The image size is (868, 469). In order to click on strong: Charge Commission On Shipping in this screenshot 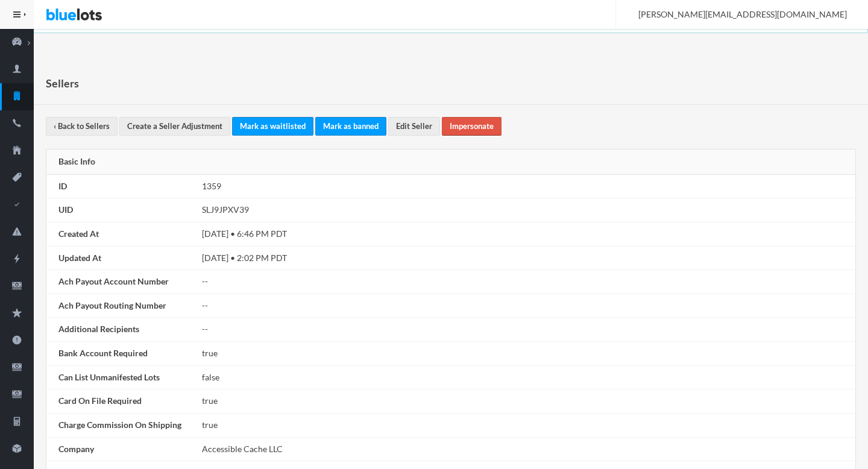, I will do `click(120, 424)`.